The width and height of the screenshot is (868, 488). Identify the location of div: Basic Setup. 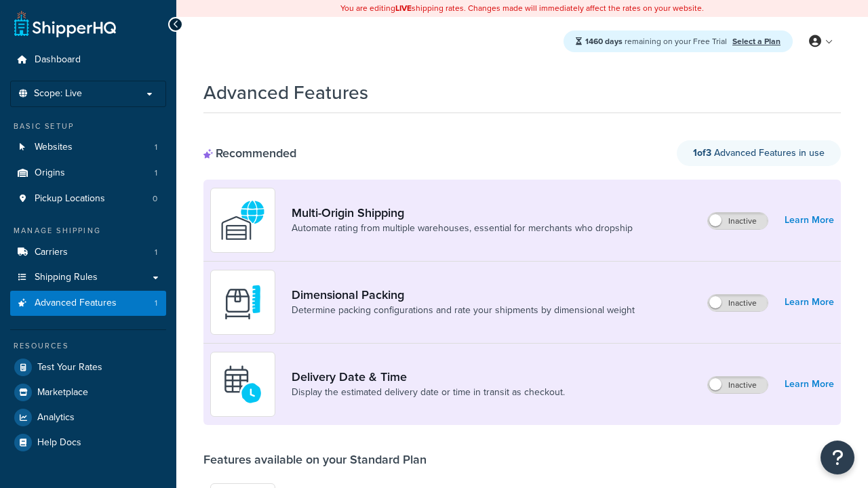
(88, 126).